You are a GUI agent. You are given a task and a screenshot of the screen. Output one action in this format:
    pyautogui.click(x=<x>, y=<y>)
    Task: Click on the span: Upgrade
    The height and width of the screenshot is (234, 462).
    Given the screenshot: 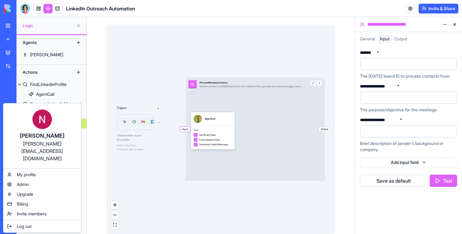 What is the action you would take?
    pyautogui.click(x=25, y=194)
    